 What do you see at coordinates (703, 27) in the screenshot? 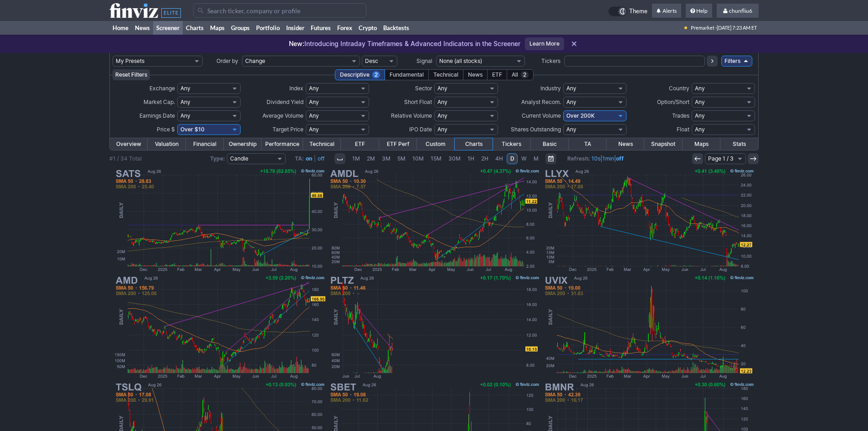
I see `span: Premarket ·` at bounding box center [703, 27].